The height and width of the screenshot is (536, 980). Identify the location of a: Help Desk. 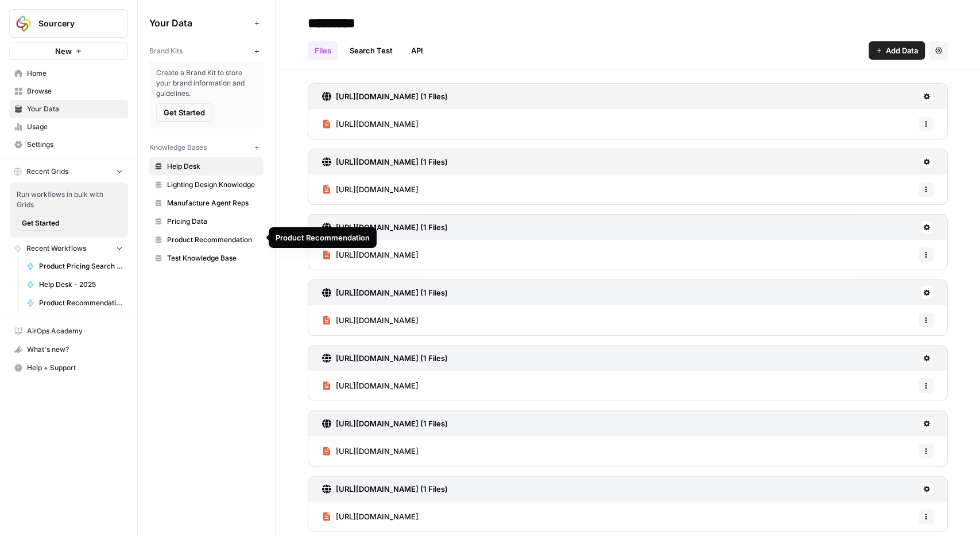
(206, 167).